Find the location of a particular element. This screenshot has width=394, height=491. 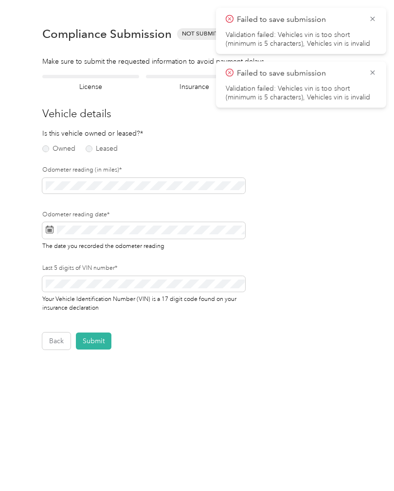

h1: Compliance Submission is located at coordinates (107, 34).